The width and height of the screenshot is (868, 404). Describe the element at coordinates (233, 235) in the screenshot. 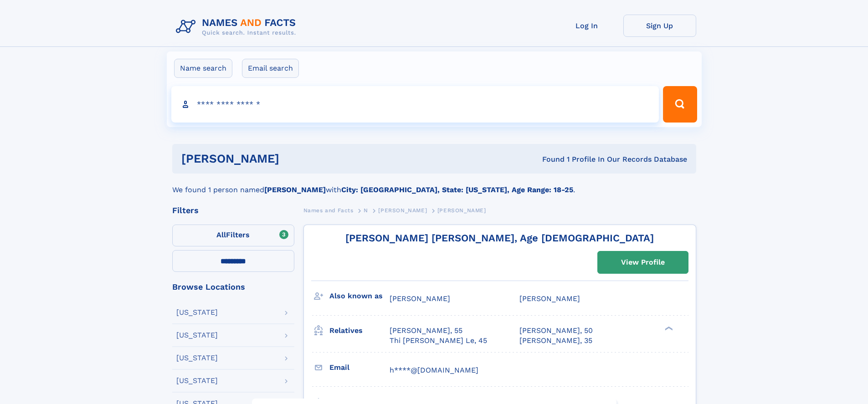

I see `label: Filters` at that location.